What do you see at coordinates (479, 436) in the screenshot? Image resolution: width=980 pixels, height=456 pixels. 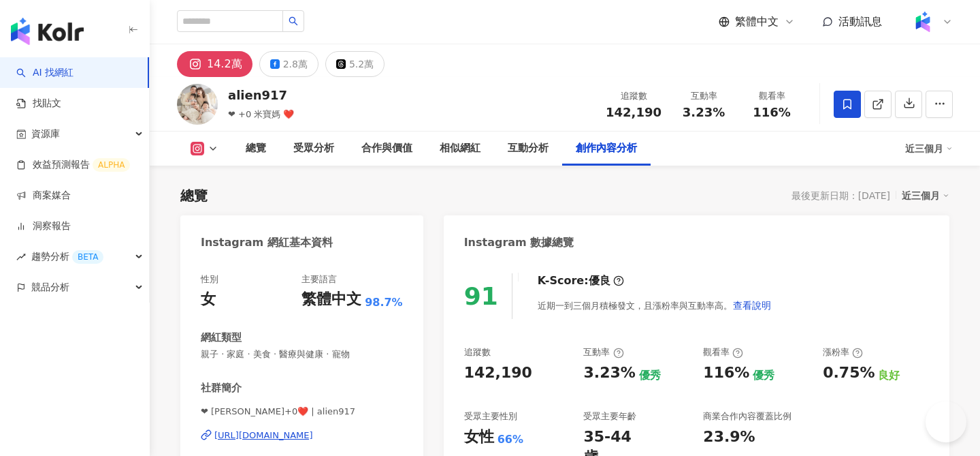 I see `div: 女性` at bounding box center [479, 436].